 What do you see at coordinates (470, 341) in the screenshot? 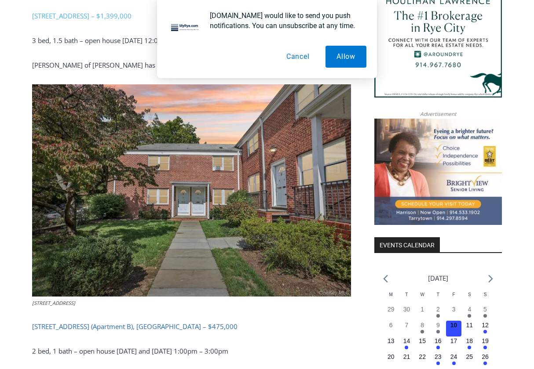
I see `time: 18` at bounding box center [470, 341].